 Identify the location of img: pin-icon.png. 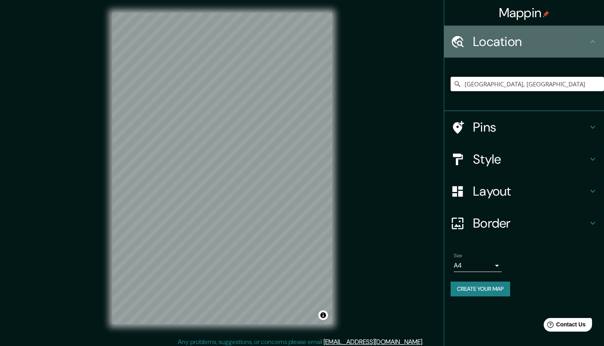
(546, 14).